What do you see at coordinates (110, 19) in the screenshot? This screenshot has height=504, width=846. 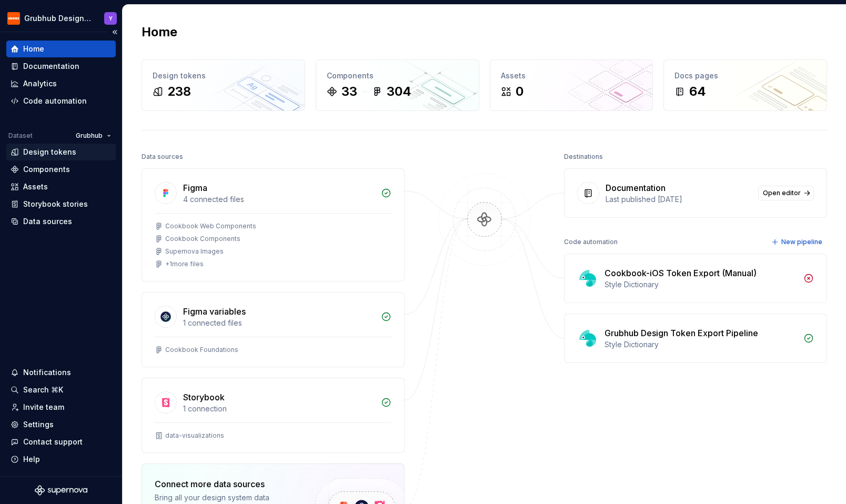 I see `div: Y` at bounding box center [110, 19].